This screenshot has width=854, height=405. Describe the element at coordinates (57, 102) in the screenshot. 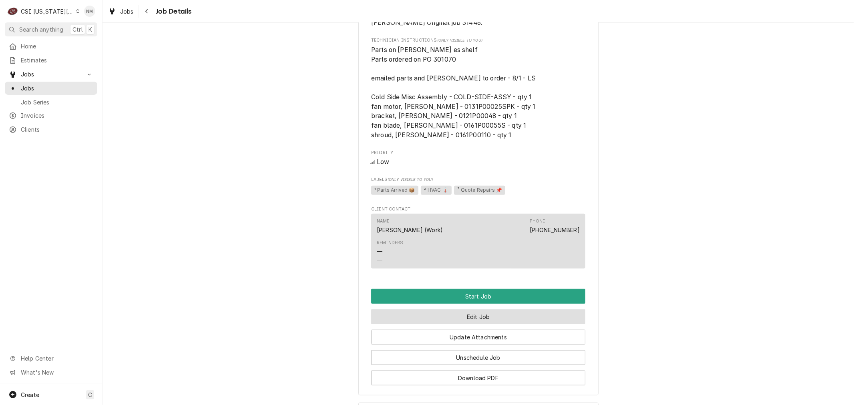

I see `span: Job Series` at that location.